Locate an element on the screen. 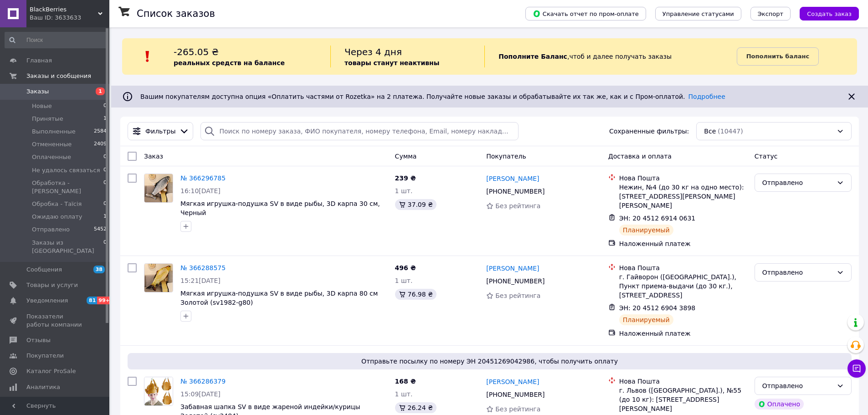  span: Каталог ProSale is located at coordinates (51, 371).